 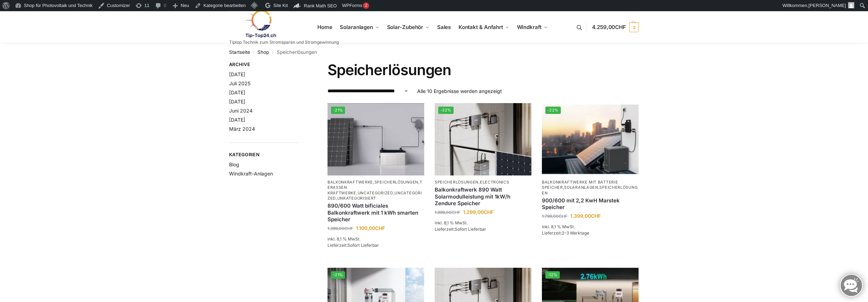 What do you see at coordinates (240, 84) in the screenshot?
I see `a: Juli 2025` at bounding box center [240, 84].